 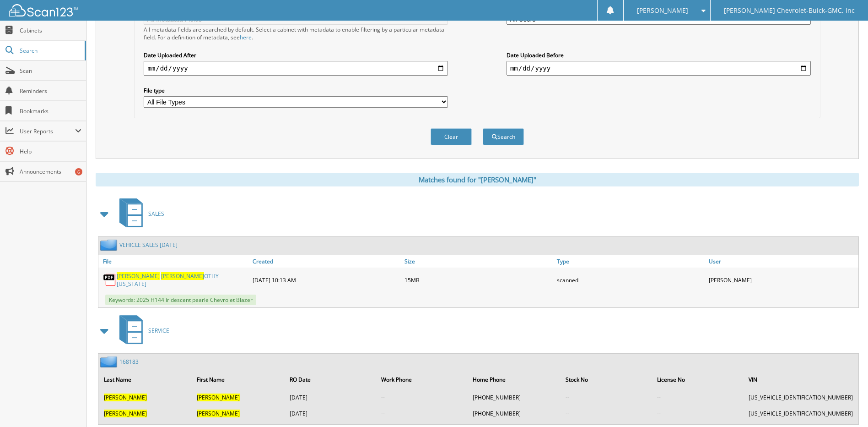 What do you see at coordinates (110, 280) in the screenshot?
I see `img: PDF.png` at bounding box center [110, 280].